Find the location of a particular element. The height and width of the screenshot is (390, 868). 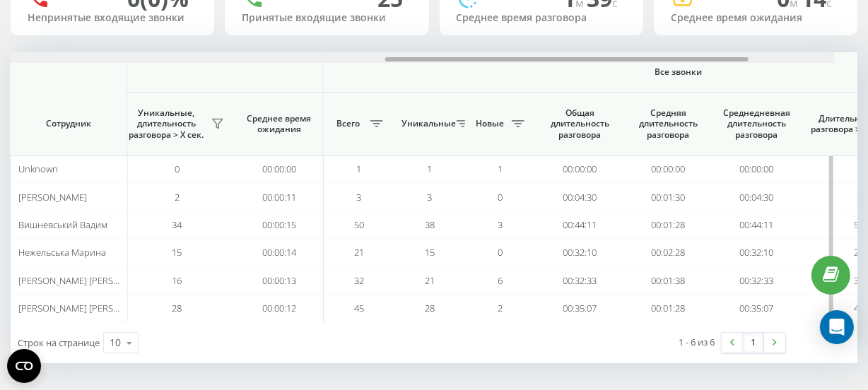

td: 00:01:30 is located at coordinates (668, 196).